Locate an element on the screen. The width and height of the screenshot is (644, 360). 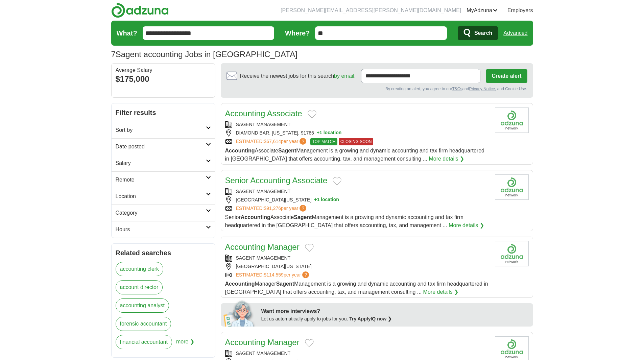
div: By creating an alert, you agree to our and , and Cookie Use. is located at coordinates (377, 89).